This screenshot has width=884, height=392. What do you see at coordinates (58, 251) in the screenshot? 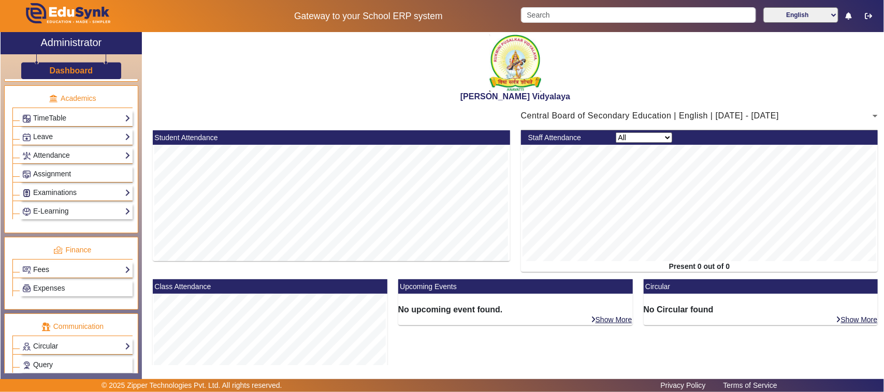
I see `img: finance.png` at bounding box center [58, 251].